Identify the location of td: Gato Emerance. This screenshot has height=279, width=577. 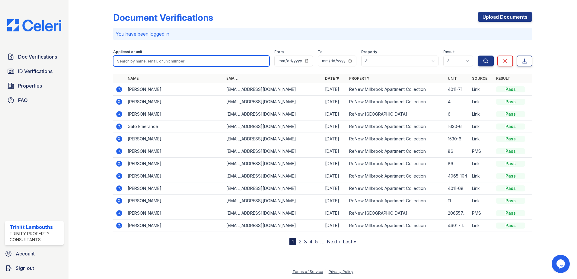
(174, 126).